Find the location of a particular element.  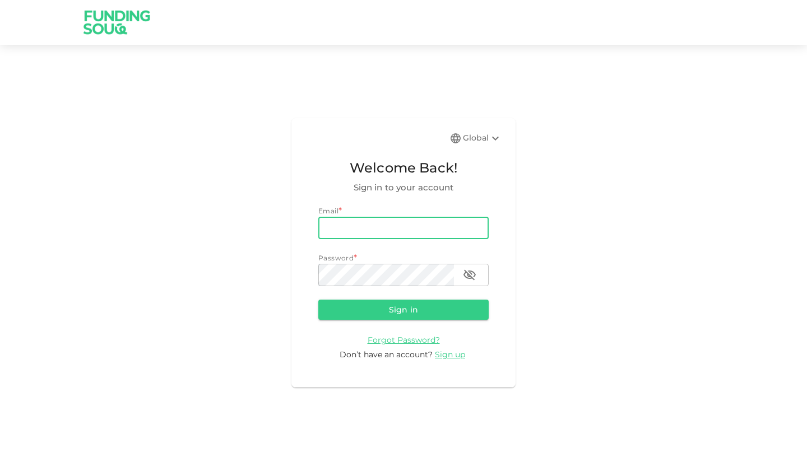

div: Global is located at coordinates (483, 138).